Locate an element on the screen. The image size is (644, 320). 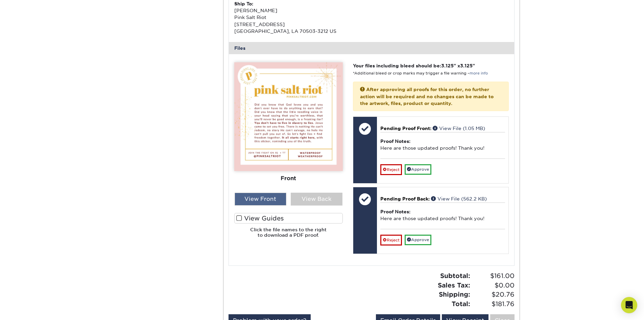
span: $0.00 is located at coordinates (493, 285).